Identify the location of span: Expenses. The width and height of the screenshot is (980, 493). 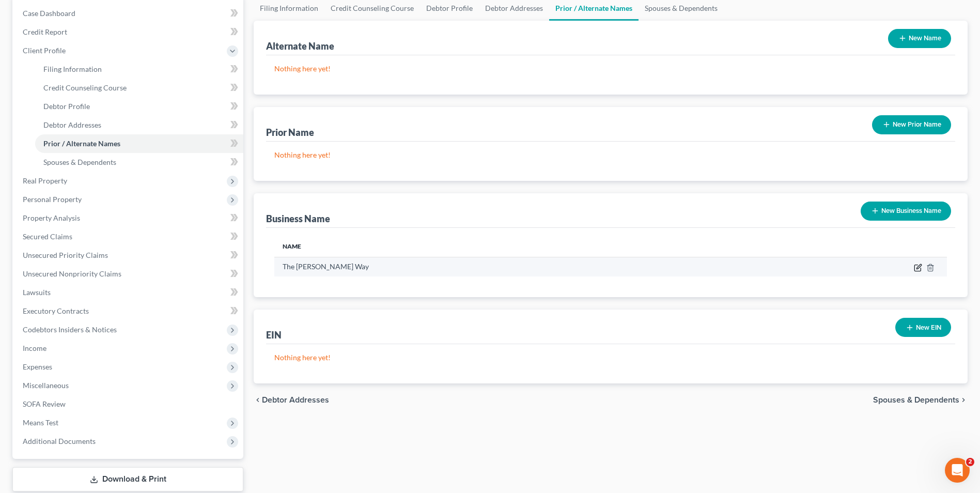
(37, 366).